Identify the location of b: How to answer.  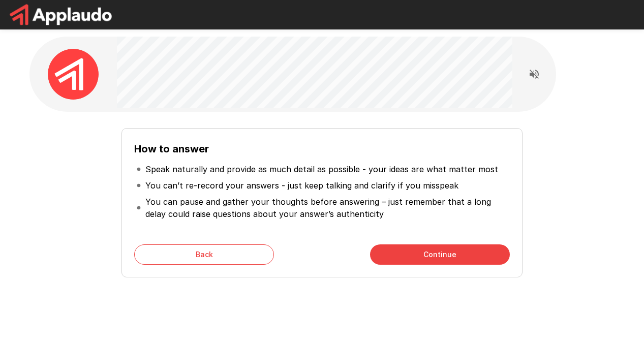
(172, 149).